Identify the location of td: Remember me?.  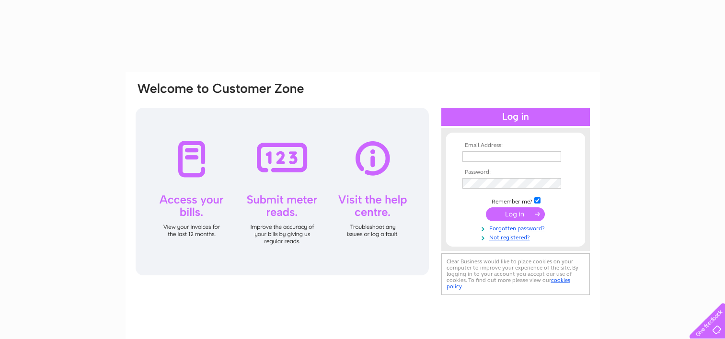
(515, 201).